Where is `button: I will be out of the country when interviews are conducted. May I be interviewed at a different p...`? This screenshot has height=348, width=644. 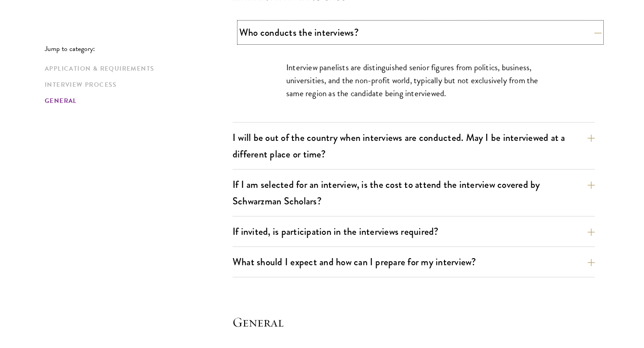 button: I will be out of the country when interviews are conducted. May I be interviewed at a different p... is located at coordinates (413, 146).